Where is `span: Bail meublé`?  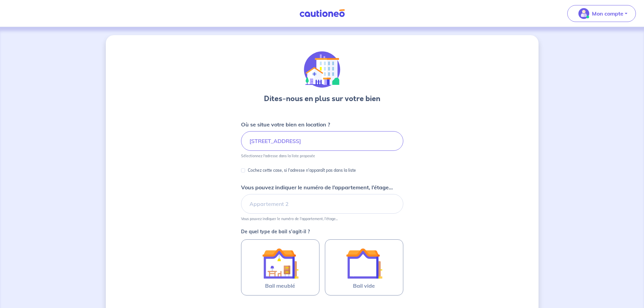 span: Bail meublé is located at coordinates (280, 286).